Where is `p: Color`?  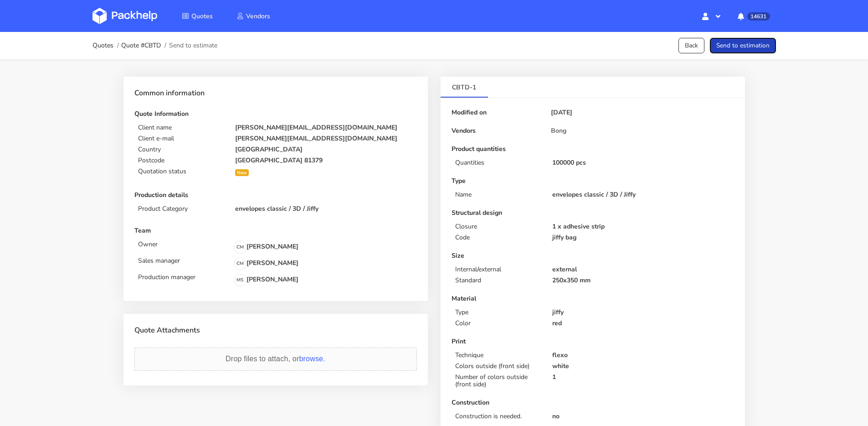
p: Color is located at coordinates (498, 323).